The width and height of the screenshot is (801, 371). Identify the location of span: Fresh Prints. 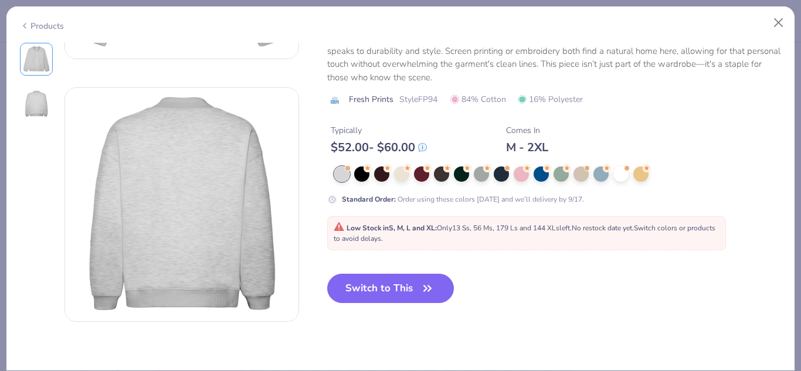
(371, 99).